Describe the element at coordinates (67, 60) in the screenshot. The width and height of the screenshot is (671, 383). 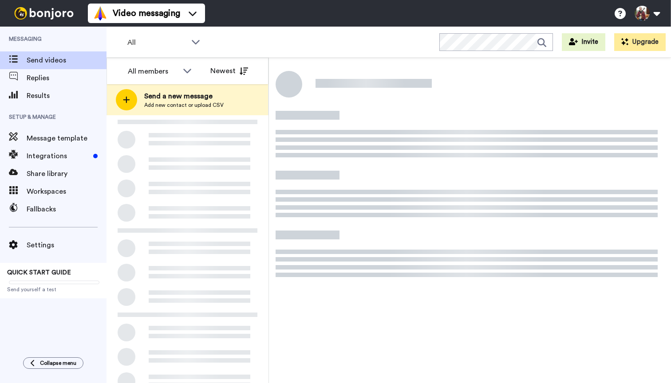
I see `span: Send videos` at that location.